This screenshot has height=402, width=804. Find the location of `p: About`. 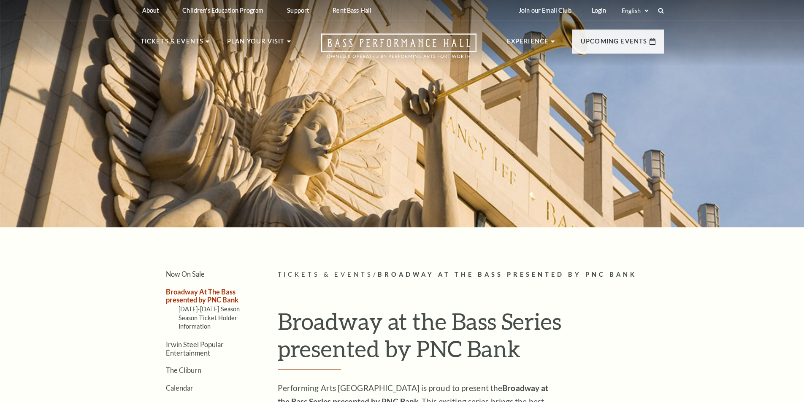

p: About is located at coordinates (151, 10).